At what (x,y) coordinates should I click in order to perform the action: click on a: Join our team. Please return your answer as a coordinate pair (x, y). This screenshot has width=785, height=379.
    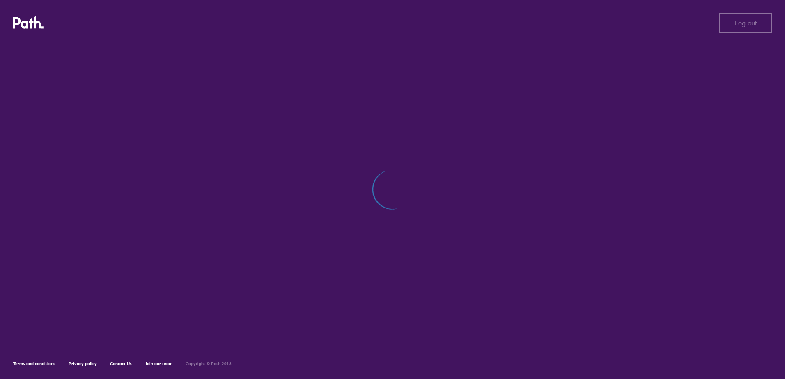
    Looking at the image, I should click on (158, 364).